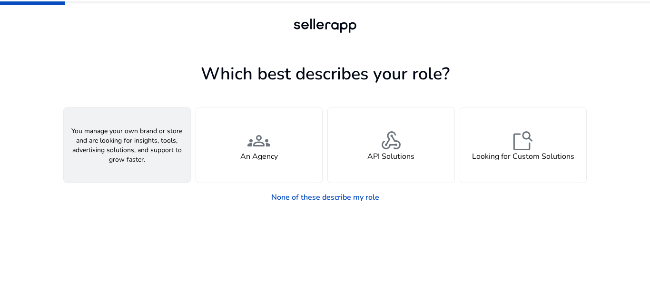  What do you see at coordinates (259, 141) in the screenshot?
I see `span: groups` at bounding box center [259, 141].